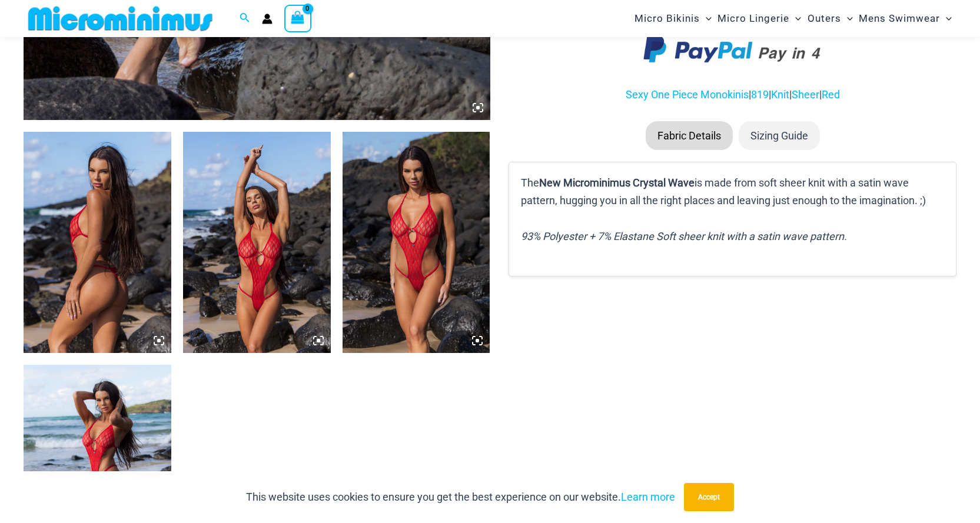 This screenshot has width=980, height=523. What do you see at coordinates (683, 236) in the screenshot?
I see `i: 93% Polyester + 7% Elastane Soft sheer knit with a satin wave pattern.` at bounding box center [683, 236].